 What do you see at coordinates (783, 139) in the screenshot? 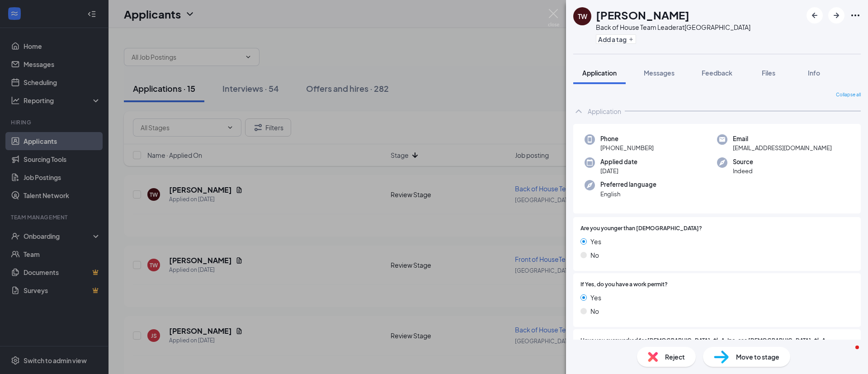
I see `span: Email` at bounding box center [783, 139].